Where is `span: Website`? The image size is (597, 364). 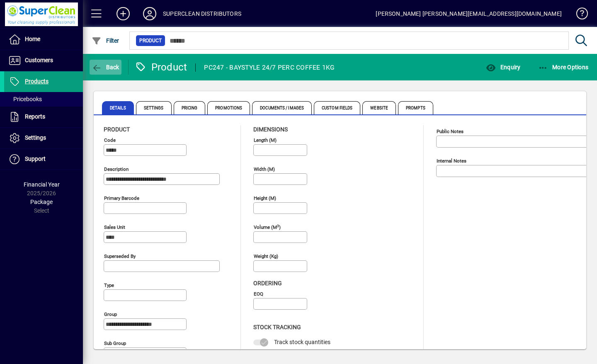 span: Website is located at coordinates (379, 108).